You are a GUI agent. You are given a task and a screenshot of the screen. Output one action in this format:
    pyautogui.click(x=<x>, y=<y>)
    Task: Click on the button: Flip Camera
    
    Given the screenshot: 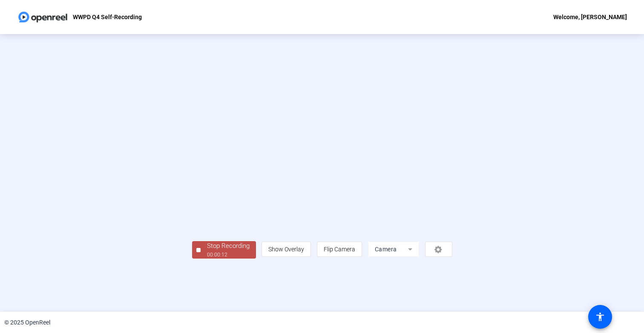 What is the action you would take?
    pyautogui.click(x=339, y=250)
    